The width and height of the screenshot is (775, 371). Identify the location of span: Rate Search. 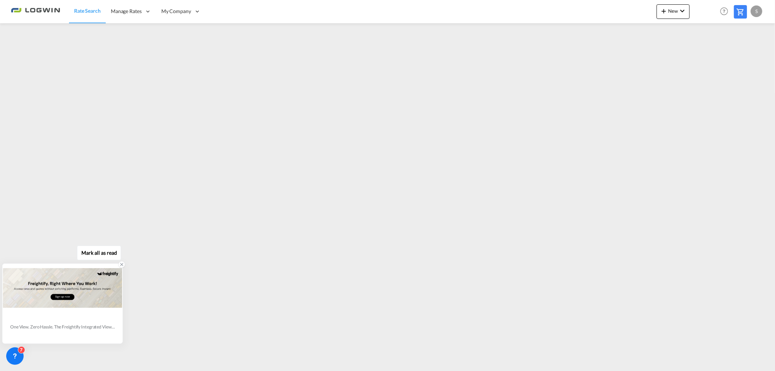
(87, 11).